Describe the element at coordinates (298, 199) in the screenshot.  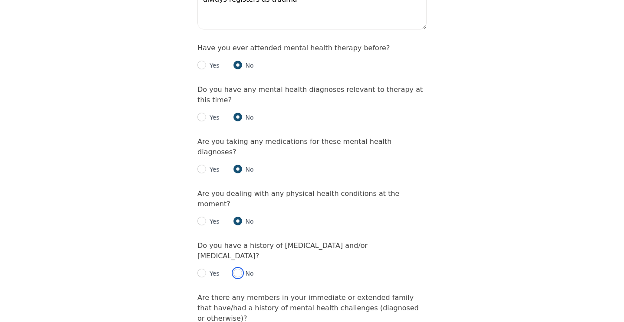
I see `label: Are you dealing with any physical health conditions at the moment?` at that location.